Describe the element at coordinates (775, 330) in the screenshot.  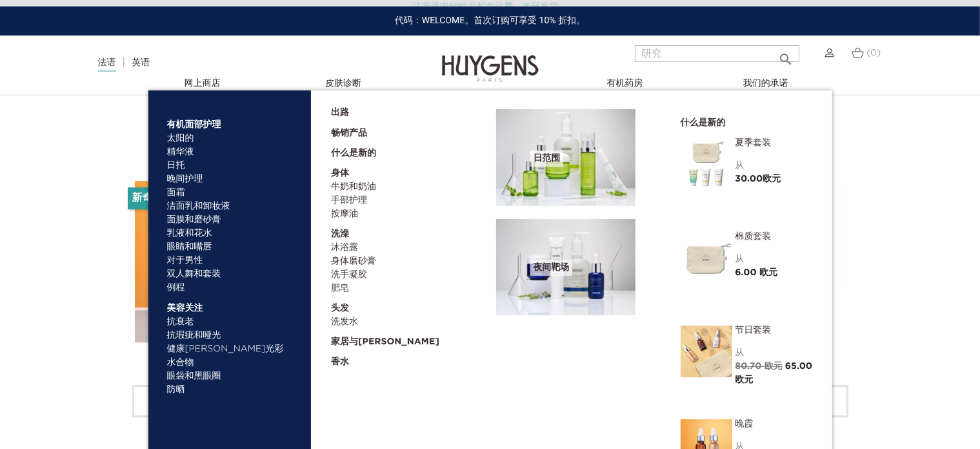
I see `a: 节日套装` at that location.